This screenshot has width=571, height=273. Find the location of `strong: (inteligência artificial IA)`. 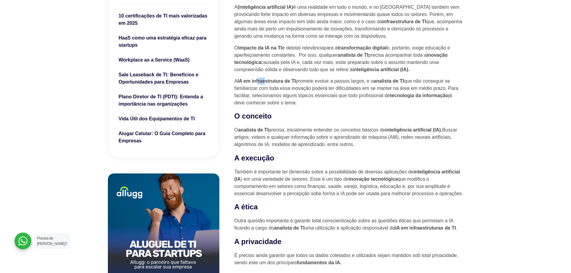

strong: (inteligência artificial IA) is located at coordinates (265, 7).